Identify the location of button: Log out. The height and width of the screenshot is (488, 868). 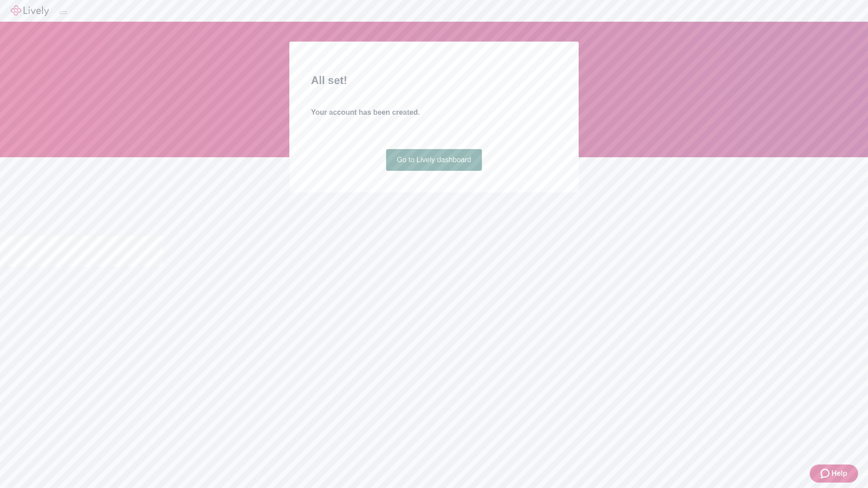
(63, 13).